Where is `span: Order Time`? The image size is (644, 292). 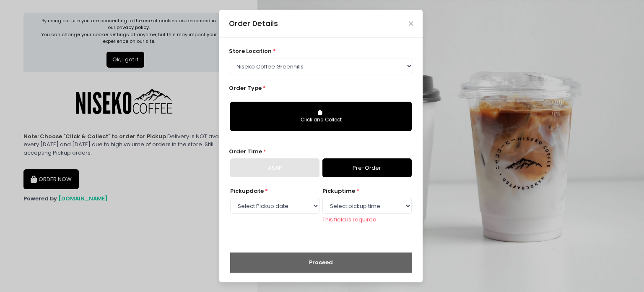 span: Order Time is located at coordinates (245, 151).